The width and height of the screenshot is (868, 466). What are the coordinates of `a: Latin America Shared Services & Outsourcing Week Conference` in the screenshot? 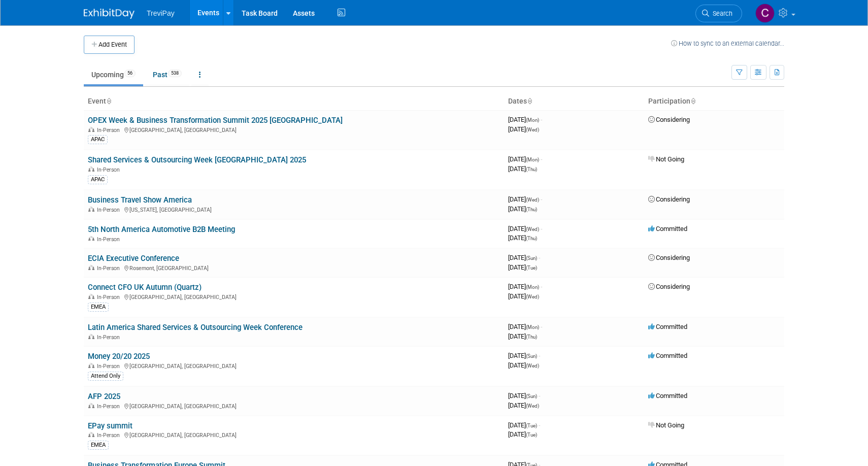 It's located at (195, 327).